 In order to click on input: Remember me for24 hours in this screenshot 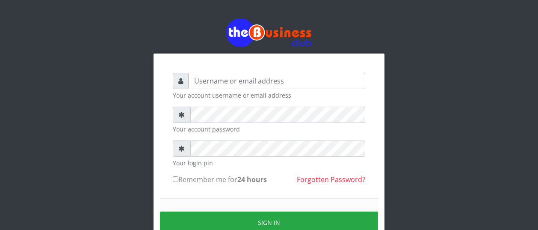, I will do `click(175, 179)`.